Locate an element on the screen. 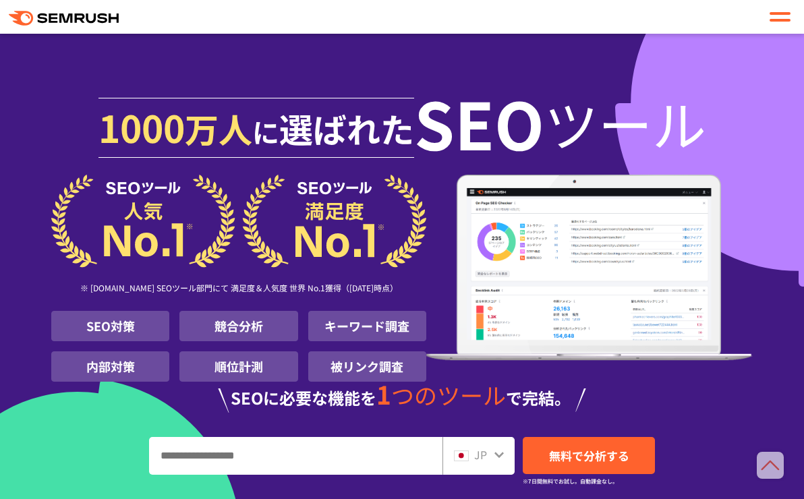  span: で完結。 is located at coordinates (539, 397).